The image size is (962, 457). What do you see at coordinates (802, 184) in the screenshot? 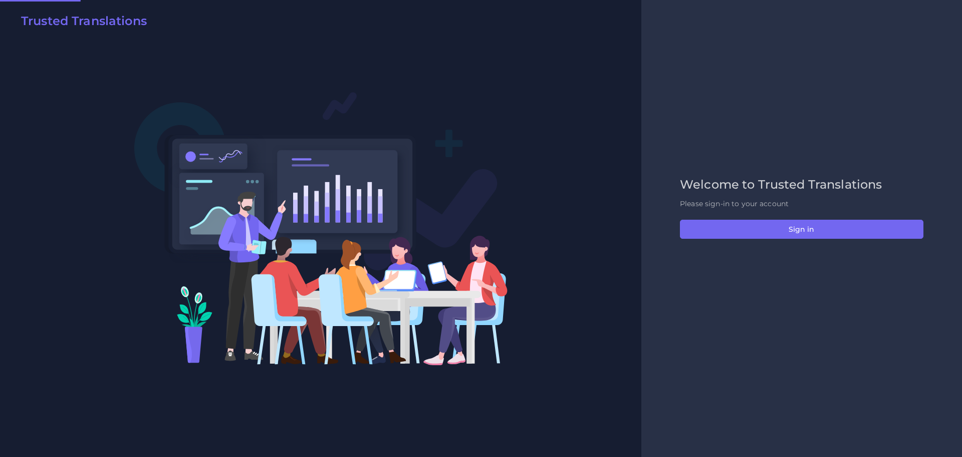
I see `h2: Welcome to Trusted Translations` at bounding box center [802, 184].